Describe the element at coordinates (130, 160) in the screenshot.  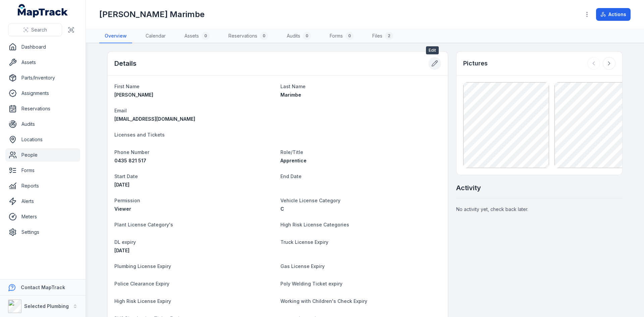
I see `span: 0435 821 517` at that location.